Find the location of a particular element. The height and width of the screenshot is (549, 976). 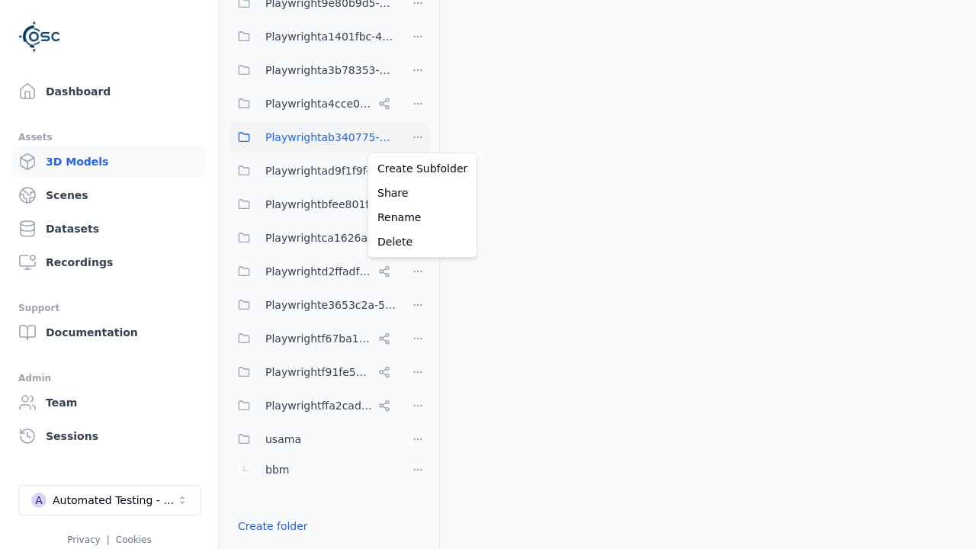

div: Rename is located at coordinates (422, 217).